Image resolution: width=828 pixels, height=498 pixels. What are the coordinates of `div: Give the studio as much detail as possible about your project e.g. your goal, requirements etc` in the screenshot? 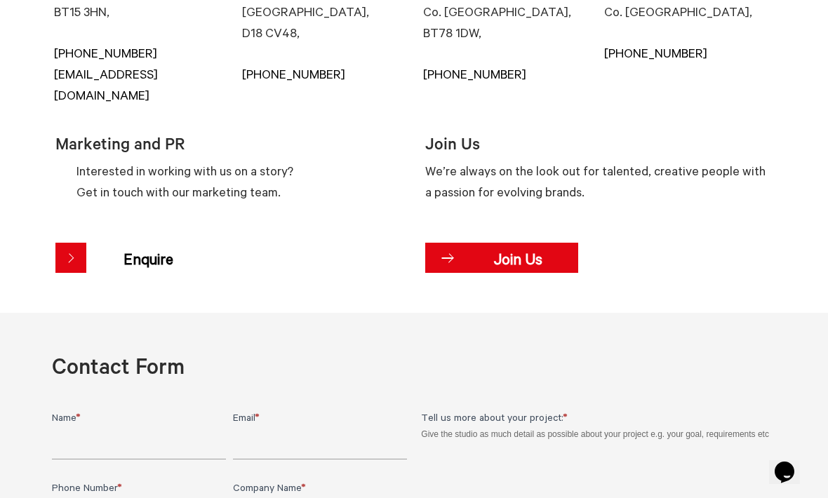 It's located at (599, 434).